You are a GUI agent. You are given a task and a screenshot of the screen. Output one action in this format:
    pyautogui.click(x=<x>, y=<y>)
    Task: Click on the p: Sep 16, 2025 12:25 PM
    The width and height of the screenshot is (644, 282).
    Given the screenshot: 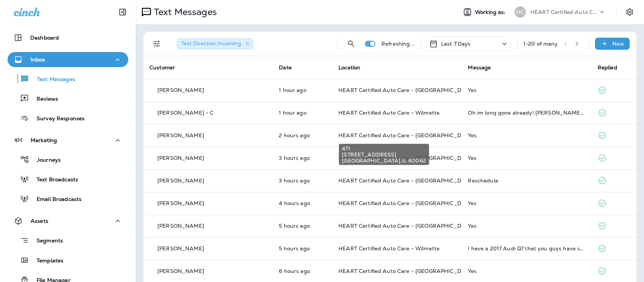 What is the action you would take?
    pyautogui.click(x=302, y=203)
    